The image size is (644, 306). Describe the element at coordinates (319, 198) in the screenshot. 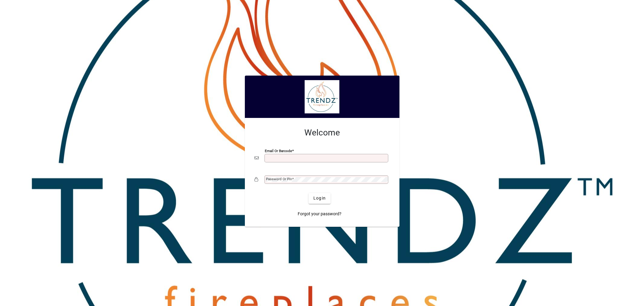

I see `button: Login` at that location.